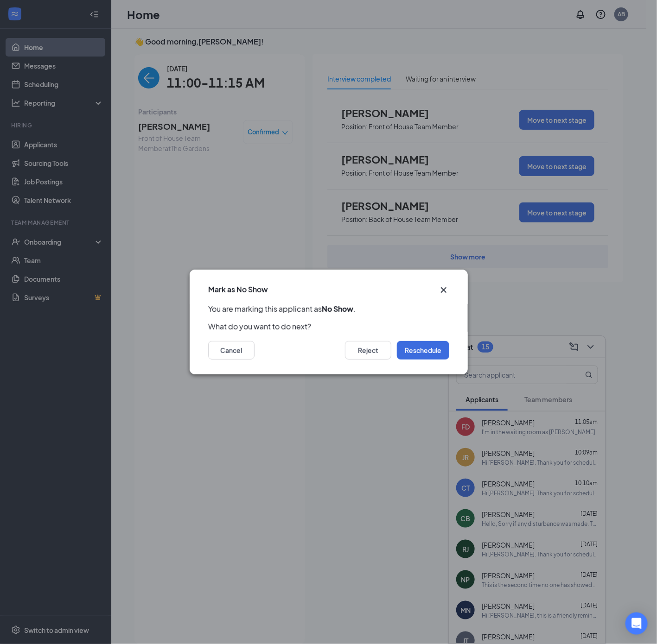  What do you see at coordinates (328, 326) in the screenshot?
I see `p: What do you want to do next?` at bounding box center [328, 326].